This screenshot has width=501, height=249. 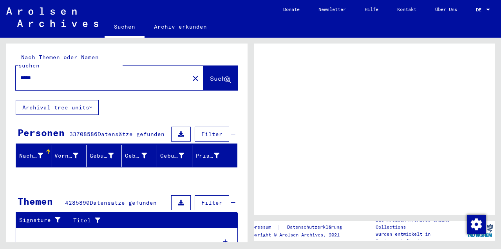 I want to click on p: Copyright © Arolsen Archives, 2021, so click(x=299, y=235).